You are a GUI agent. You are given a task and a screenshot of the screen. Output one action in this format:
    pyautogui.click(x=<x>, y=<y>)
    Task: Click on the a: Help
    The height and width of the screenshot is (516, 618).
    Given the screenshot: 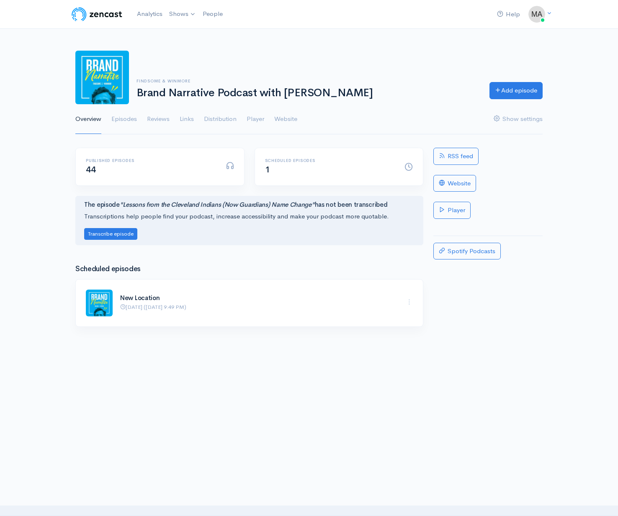 What is the action you would take?
    pyautogui.click(x=508, y=14)
    